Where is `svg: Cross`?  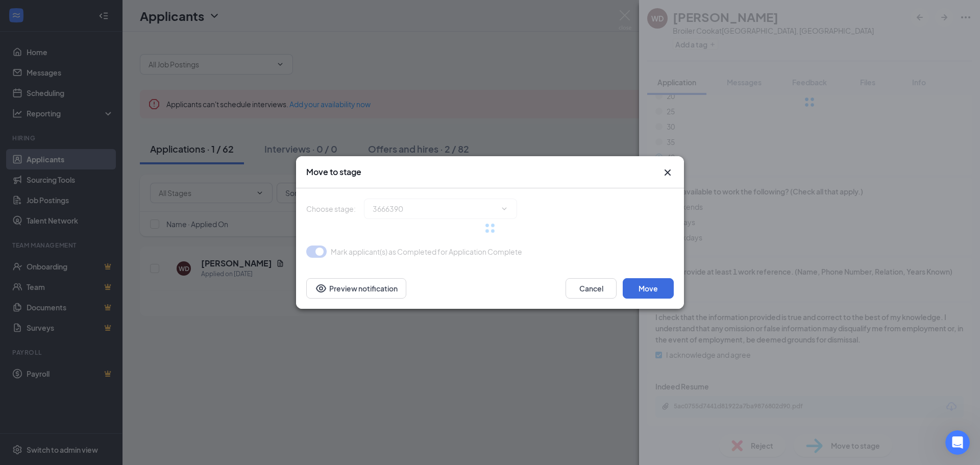
svg: Cross is located at coordinates (667, 172).